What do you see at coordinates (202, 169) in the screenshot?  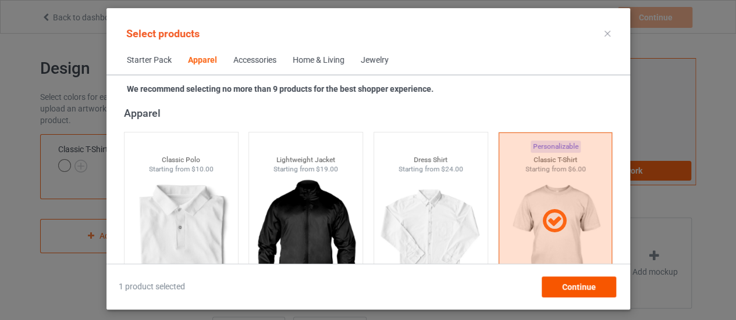 I see `span: $10.00` at bounding box center [202, 169].